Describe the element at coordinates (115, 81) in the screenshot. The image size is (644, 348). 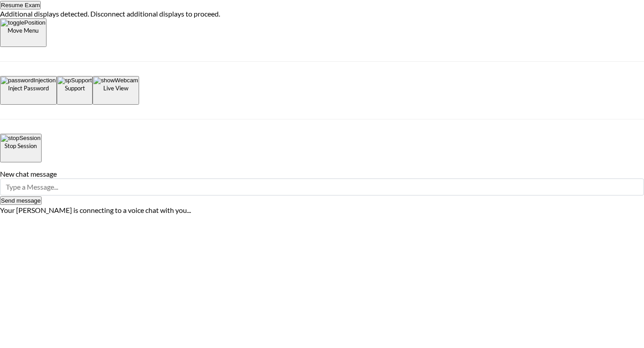
I see `img: showWebcam` at that location.